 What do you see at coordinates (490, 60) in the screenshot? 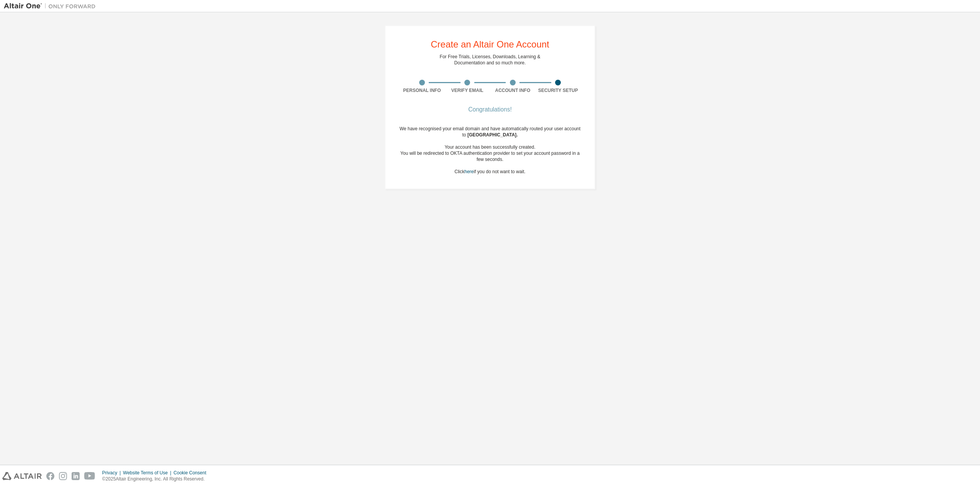
I see `div: For Free Trials, Licenses, Downloads, Learning & Documentation and so much more.` at bounding box center [490, 60].